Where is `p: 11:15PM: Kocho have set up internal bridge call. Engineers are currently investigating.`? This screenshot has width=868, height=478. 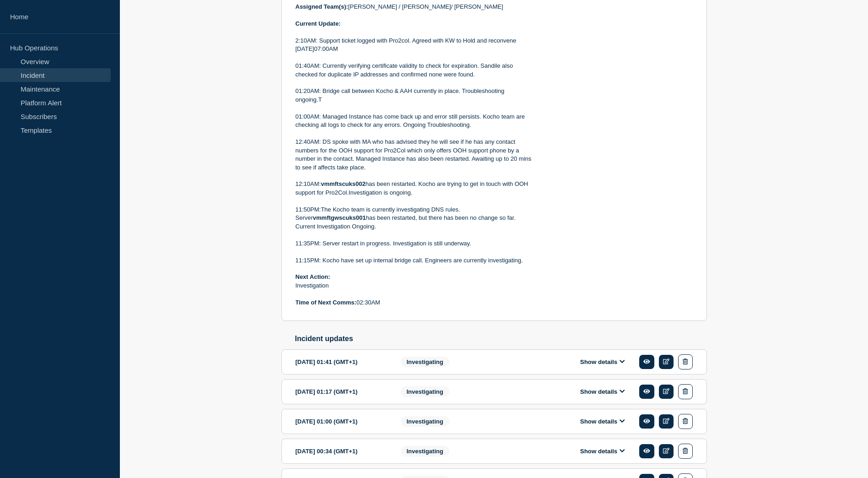 p: 11:15PM: Kocho have set up internal bridge call. Engineers are currently investigating. is located at coordinates (414, 260).